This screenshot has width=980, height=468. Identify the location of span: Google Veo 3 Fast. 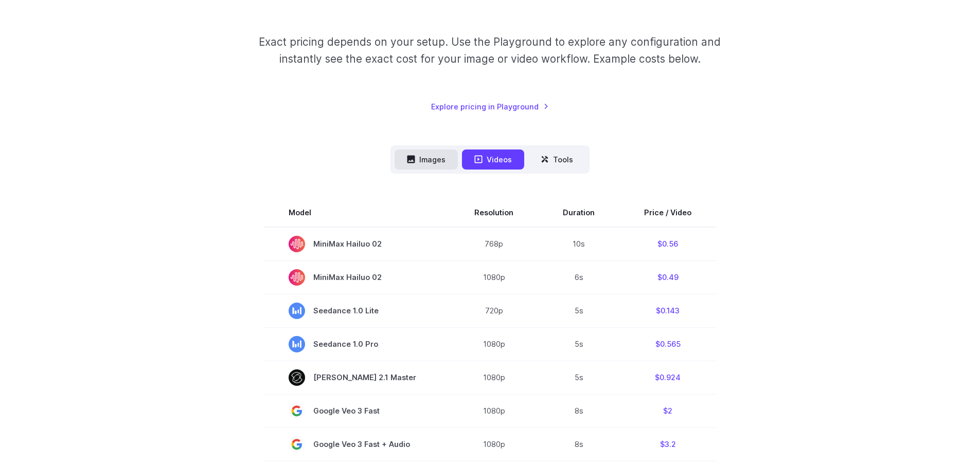
(357, 411).